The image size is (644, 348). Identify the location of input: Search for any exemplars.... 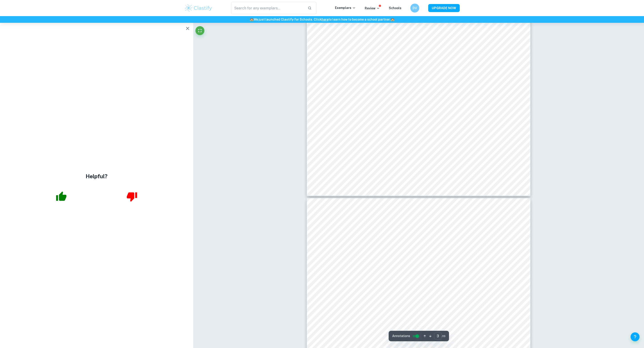
(267, 8).